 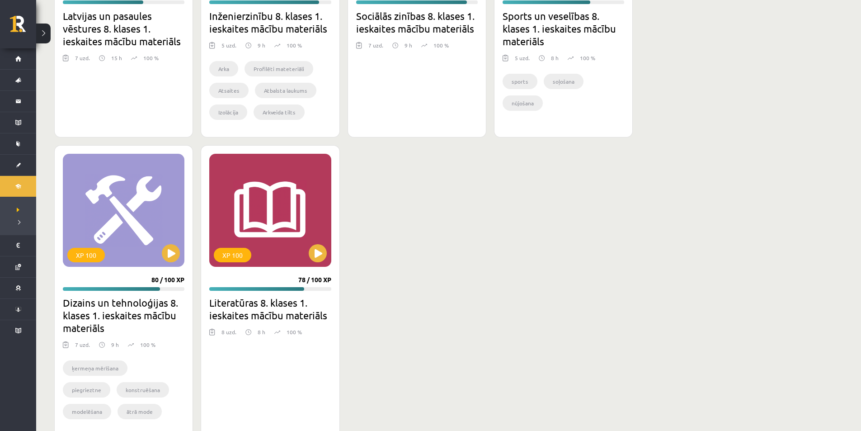 What do you see at coordinates (117, 58) in the screenshot?
I see `p: 15 h` at bounding box center [117, 58].